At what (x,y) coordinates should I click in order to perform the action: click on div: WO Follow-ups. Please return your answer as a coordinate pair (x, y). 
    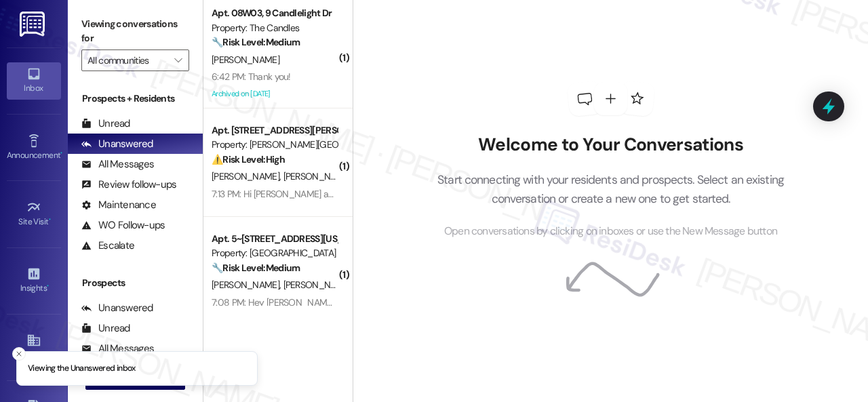
    Looking at the image, I should click on (123, 225).